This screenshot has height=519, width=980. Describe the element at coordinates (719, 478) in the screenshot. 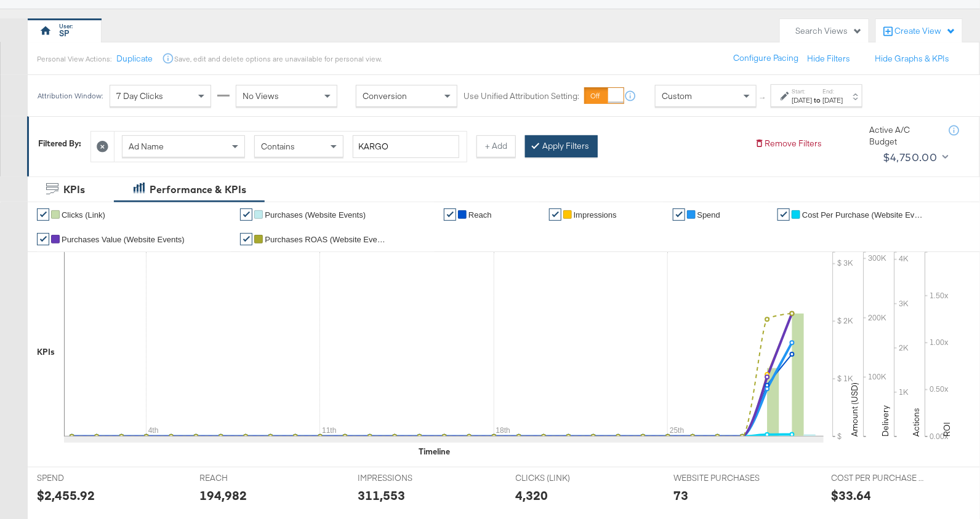

I see `span: WEBSITE PURCHASES` at that location.